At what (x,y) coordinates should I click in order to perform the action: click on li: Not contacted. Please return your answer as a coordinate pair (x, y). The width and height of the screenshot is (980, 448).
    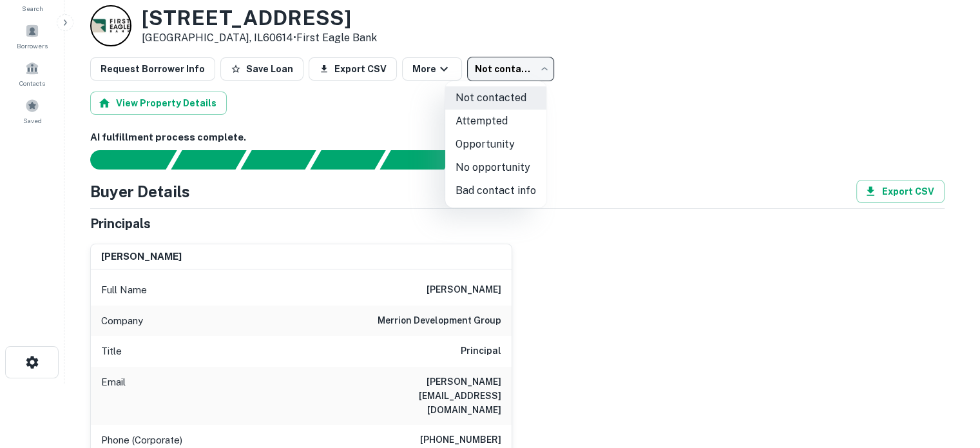
    Looking at the image, I should click on (495, 98).